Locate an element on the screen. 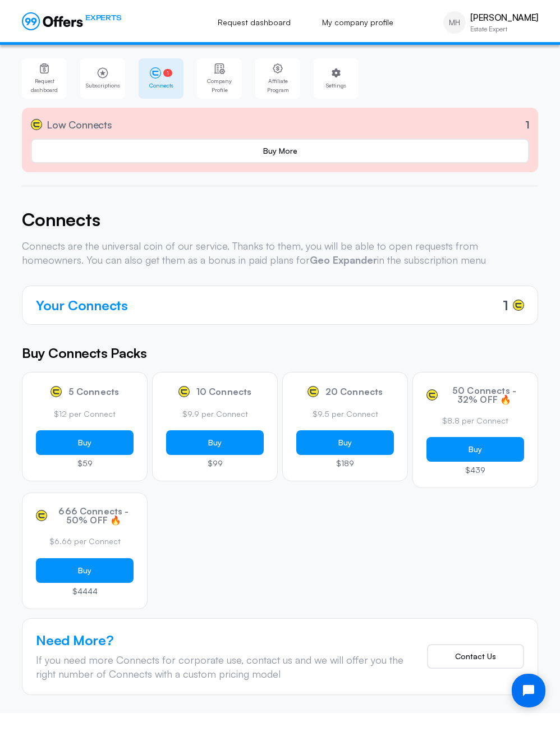  p: Connects are the universal coin of our service. Thanks to them, you will be able to open requests... is located at coordinates (280, 253).